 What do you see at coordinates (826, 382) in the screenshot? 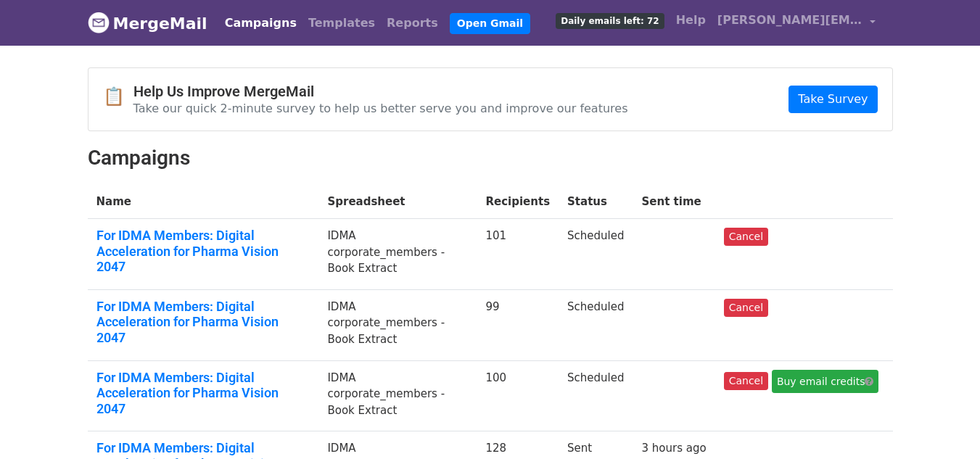
I see `a: Buy email credits` at bounding box center [826, 382].